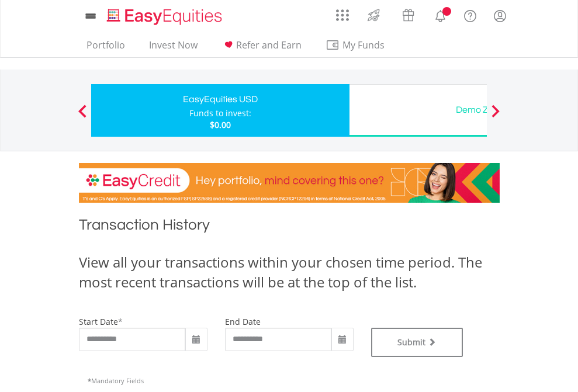  I want to click on span: $0.00, so click(220, 125).